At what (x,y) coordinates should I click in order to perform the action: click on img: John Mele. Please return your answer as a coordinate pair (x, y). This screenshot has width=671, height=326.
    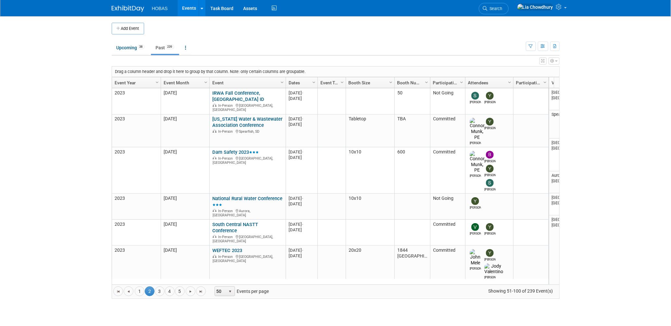
    Looking at the image, I should click on (475, 258).